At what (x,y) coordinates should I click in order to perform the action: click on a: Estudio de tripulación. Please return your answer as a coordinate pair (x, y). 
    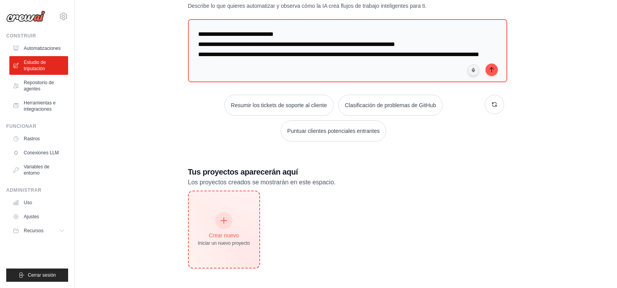
    Looking at the image, I should click on (39, 65).